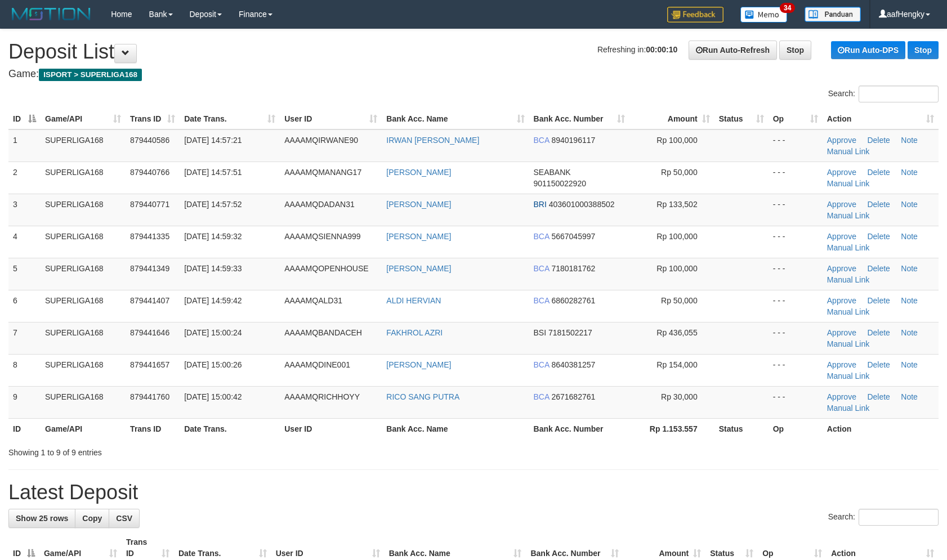 This screenshot has height=560, width=947. I want to click on span: Copy, so click(91, 518).